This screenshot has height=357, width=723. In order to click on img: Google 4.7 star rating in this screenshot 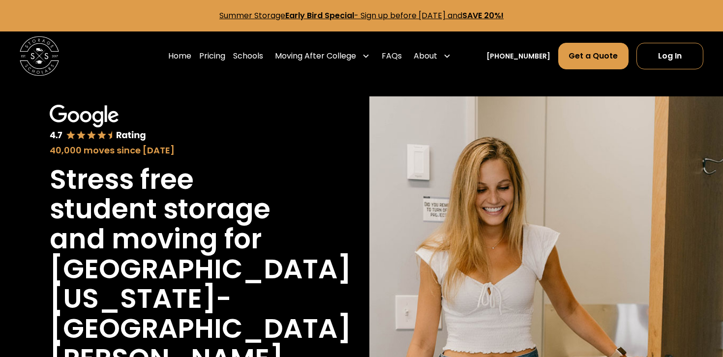, I will do `click(98, 123)`.